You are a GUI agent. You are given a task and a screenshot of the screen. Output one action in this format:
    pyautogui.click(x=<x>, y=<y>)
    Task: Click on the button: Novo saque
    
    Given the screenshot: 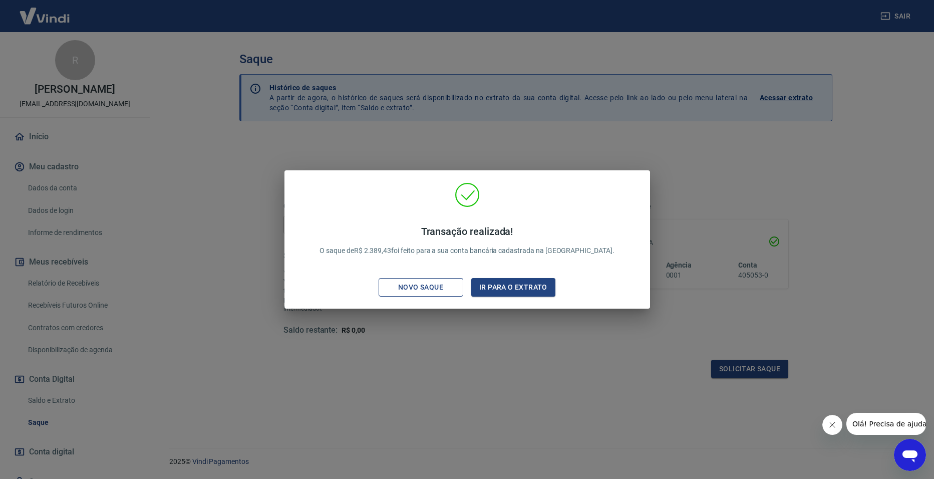 What is the action you would take?
    pyautogui.click(x=421, y=287)
    